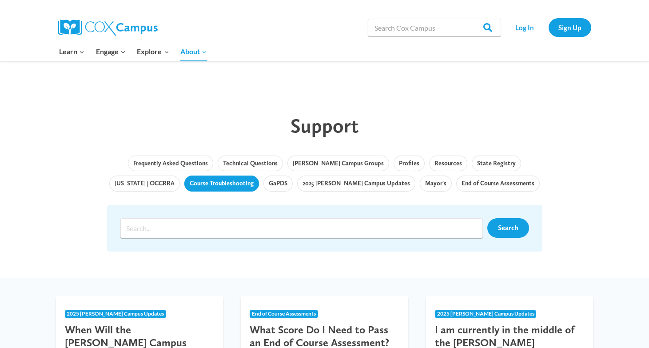 Image resolution: width=649 pixels, height=348 pixels. Describe the element at coordinates (133, 52) in the screenshot. I see `nav: Primary Navigation` at that location.